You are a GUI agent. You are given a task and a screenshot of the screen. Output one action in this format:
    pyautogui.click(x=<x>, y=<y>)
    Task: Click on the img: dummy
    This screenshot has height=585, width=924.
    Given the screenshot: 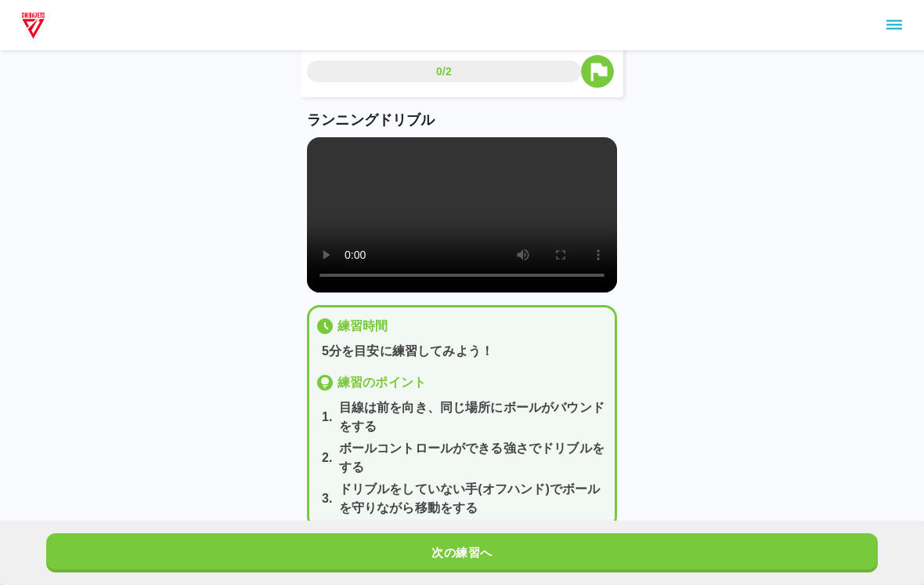 What is the action you would take?
    pyautogui.click(x=33, y=25)
    